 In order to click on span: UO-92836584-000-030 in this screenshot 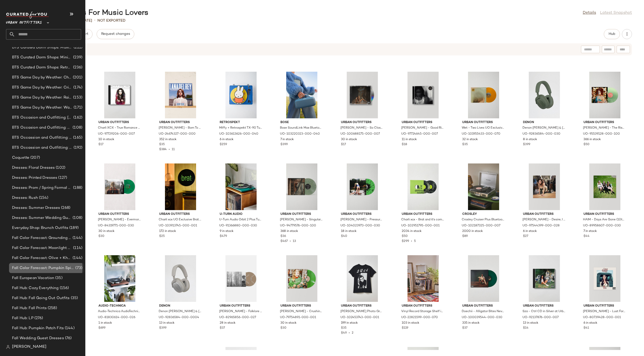, I will do `click(541, 134)`.